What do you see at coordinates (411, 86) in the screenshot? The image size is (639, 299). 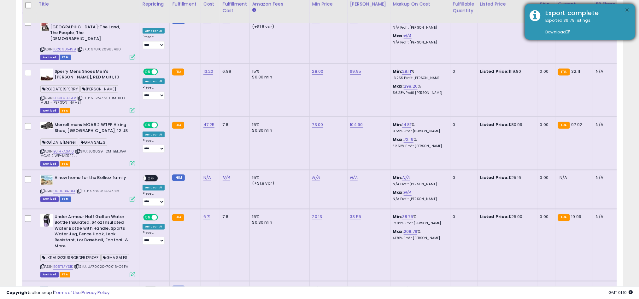 I see `a: 298.26` at bounding box center [411, 86].